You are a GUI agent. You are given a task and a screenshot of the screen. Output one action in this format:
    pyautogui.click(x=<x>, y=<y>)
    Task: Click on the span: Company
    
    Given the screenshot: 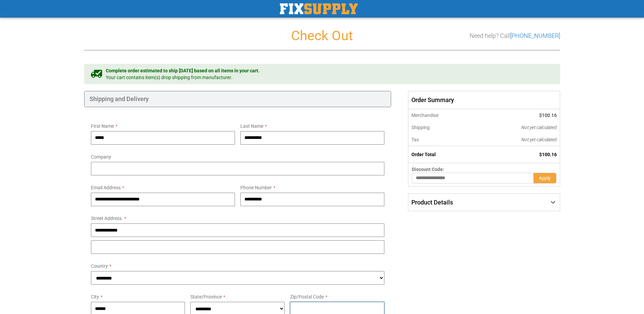 What is the action you would take?
    pyautogui.click(x=101, y=157)
    